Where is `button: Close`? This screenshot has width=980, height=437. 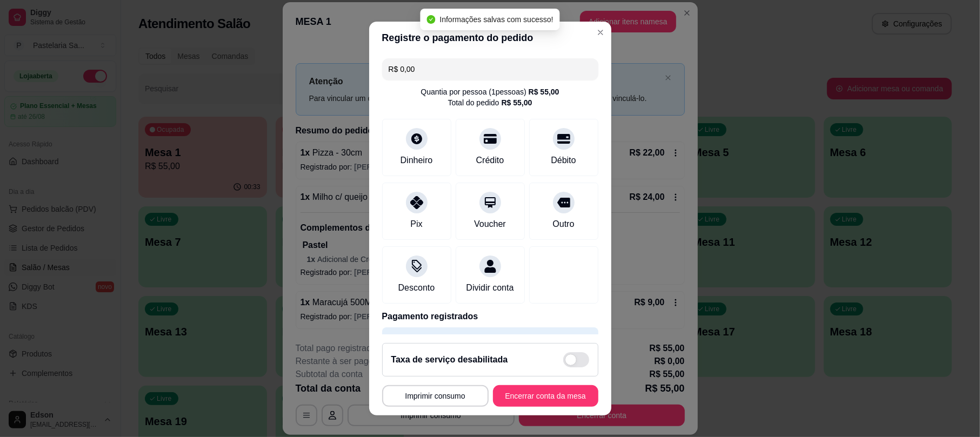
button: Close is located at coordinates (600, 32).